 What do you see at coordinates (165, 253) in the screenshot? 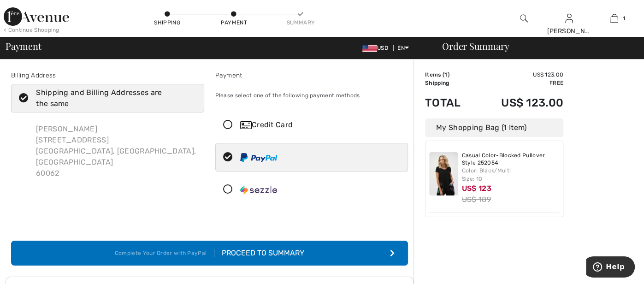
I see `div: Complete Your Order with PayPal` at bounding box center [165, 253].